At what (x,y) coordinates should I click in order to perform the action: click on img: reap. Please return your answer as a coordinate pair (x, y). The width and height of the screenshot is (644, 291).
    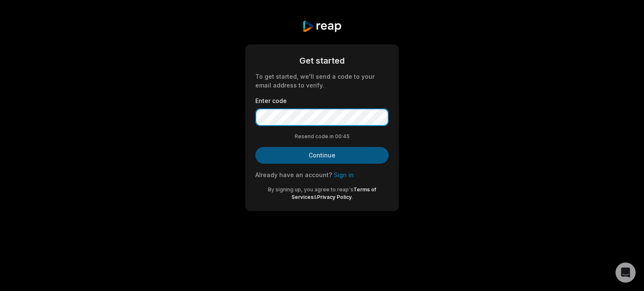
    Looking at the image, I should click on (322, 27).